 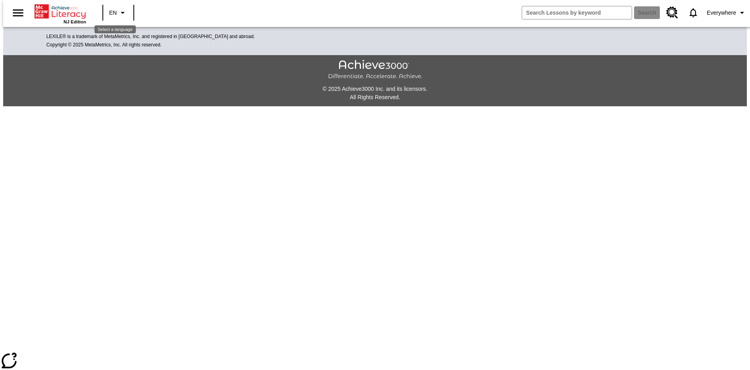 What do you see at coordinates (375, 70) in the screenshot?
I see `img: Achieve3000 Differentiate Accelerate Achieve` at bounding box center [375, 70].